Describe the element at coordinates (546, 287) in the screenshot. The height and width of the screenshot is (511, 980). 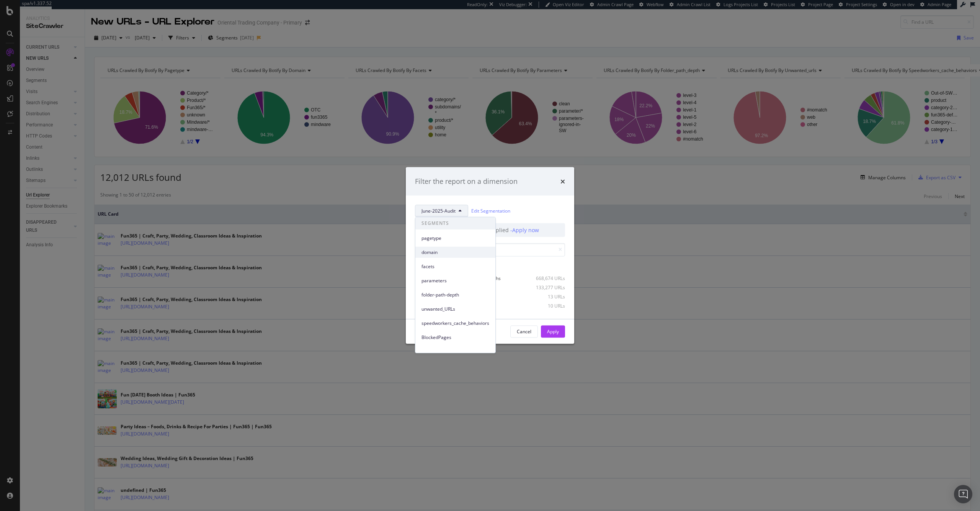
I see `div: 133,277 URLs` at that location.